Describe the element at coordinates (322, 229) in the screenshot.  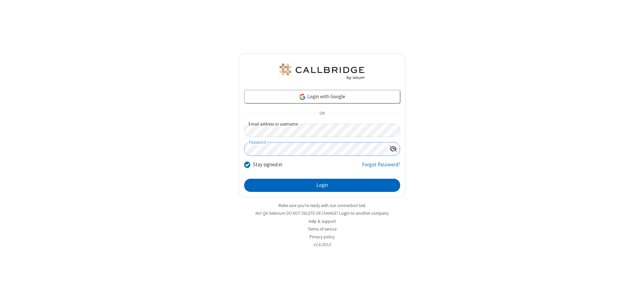
I see `a: Terms of service` at that location.